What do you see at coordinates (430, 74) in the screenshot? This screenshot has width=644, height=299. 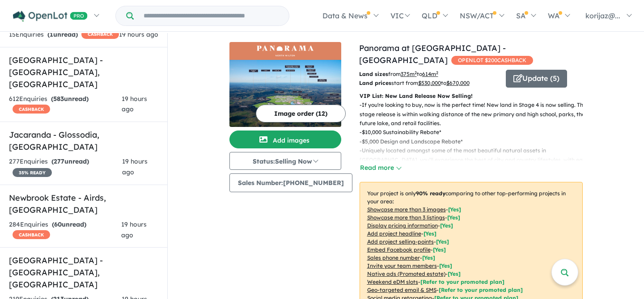 I see `u: 614 m` at bounding box center [430, 74].